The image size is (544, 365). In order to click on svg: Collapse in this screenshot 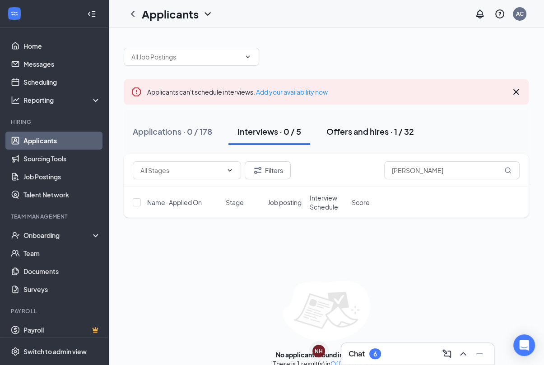, I will do `click(92, 14)`.